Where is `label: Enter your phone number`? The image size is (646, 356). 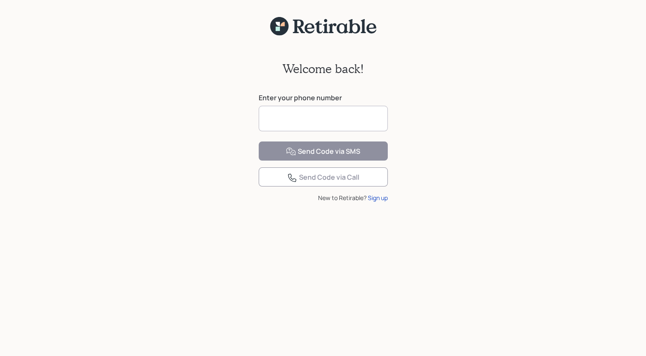 label: Enter your phone number is located at coordinates (323, 98).